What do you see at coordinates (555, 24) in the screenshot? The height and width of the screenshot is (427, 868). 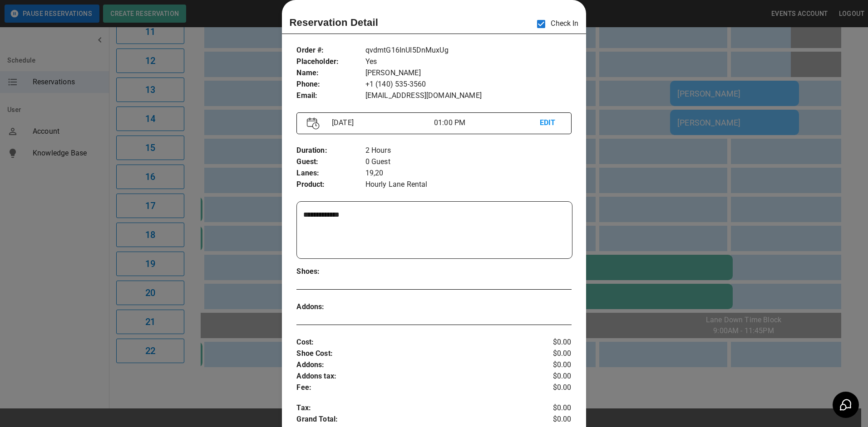 I see `p: Check In` at bounding box center [555, 24].